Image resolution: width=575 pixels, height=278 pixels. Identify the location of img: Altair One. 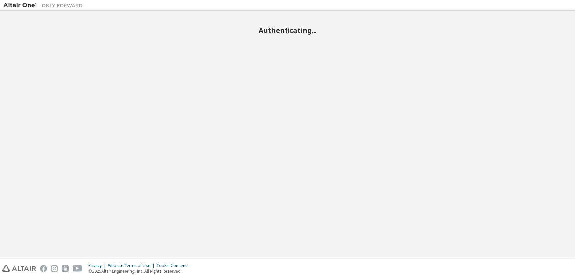
(45, 5).